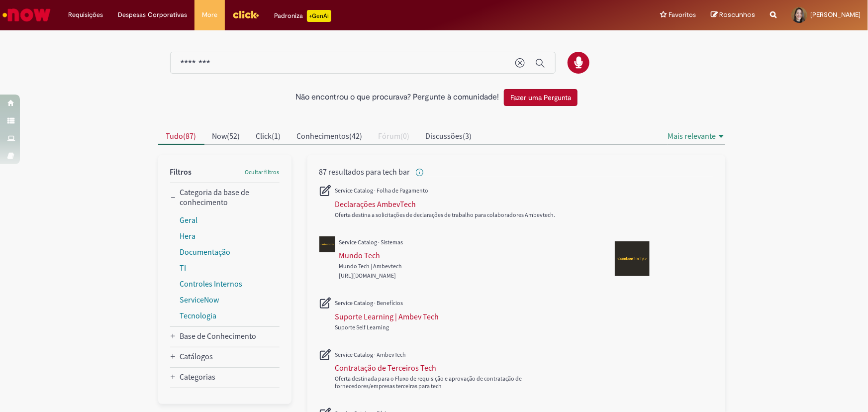  What do you see at coordinates (27, 15) in the screenshot?
I see `img: ServiceNow` at bounding box center [27, 15].